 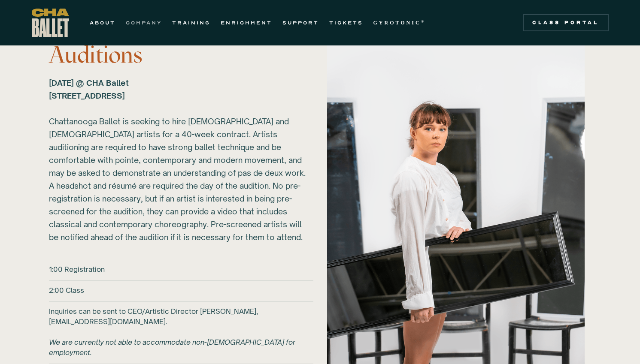 What do you see at coordinates (566, 23) in the screenshot?
I see `div: Class Portal` at bounding box center [566, 23].